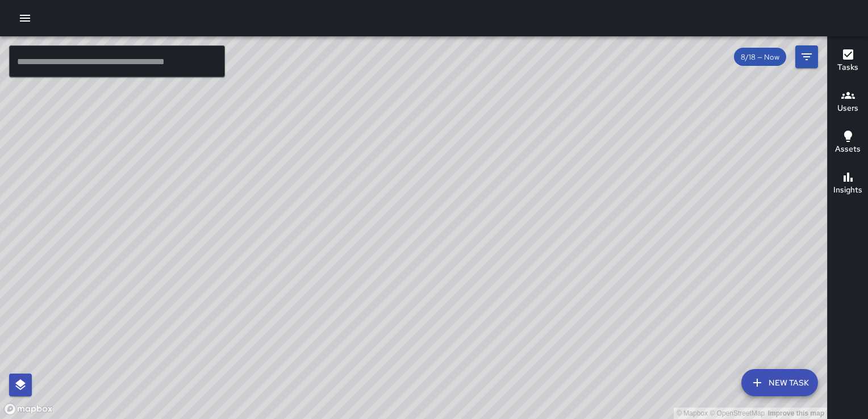 The height and width of the screenshot is (419, 868). Describe the element at coordinates (806, 57) in the screenshot. I see `button: Filters` at that location.